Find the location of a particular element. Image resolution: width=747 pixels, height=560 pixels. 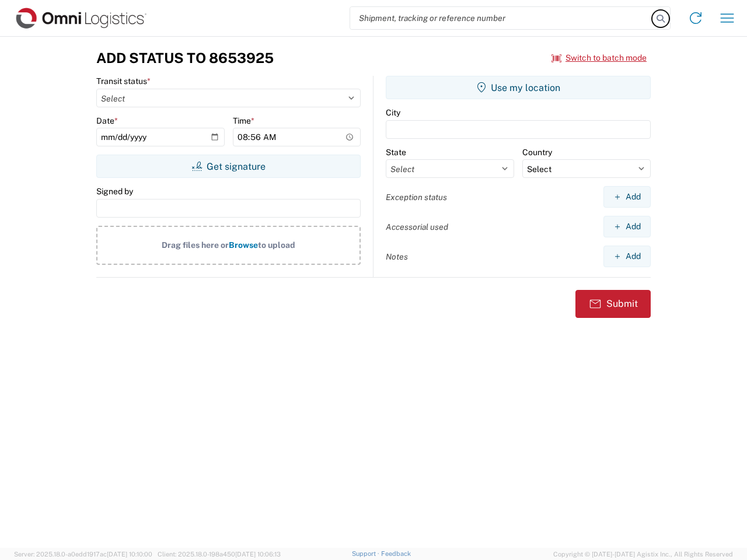

input: Shipment, tracking or reference number is located at coordinates (501, 18).